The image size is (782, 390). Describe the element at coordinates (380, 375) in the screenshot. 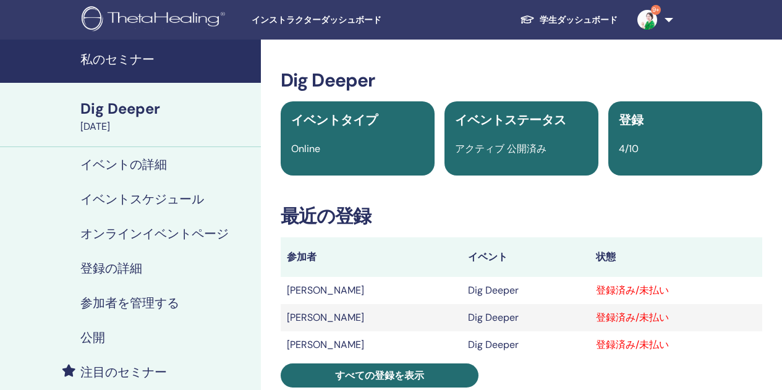

I see `span: すべての登録を表示` at that location.